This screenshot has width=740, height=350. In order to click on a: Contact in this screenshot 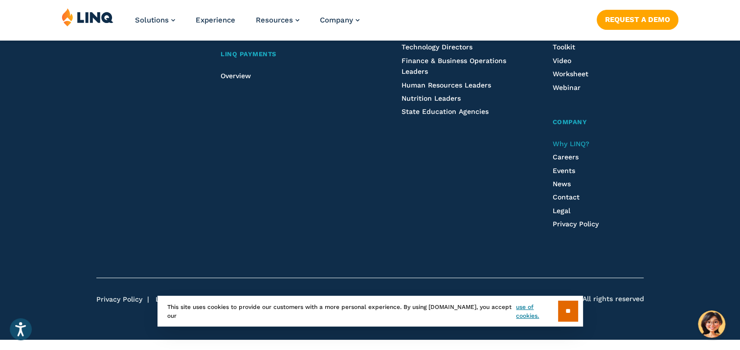, I will do `click(566, 197)`.